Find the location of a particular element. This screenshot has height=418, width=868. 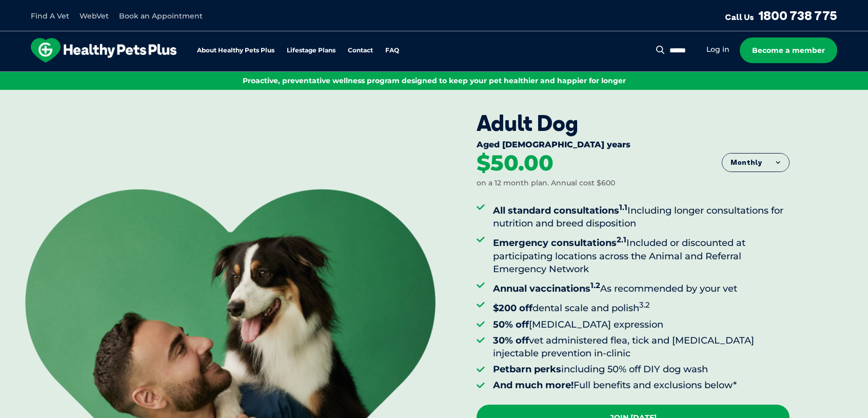

strong: All standard consultations is located at coordinates (561, 210).